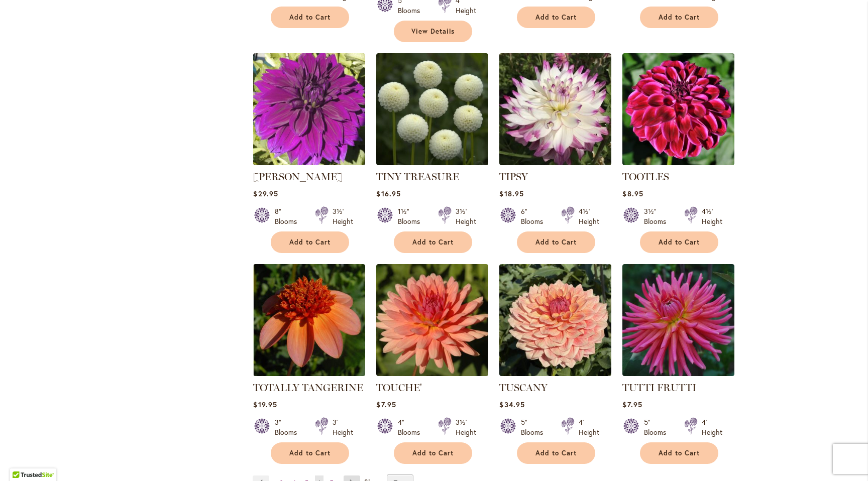  I want to click on a: TOOTLES, so click(646, 177).